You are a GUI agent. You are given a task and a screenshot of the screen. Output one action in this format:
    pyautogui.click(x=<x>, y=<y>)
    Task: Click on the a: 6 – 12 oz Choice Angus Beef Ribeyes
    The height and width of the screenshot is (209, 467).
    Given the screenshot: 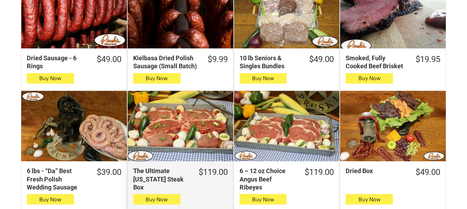 What is the action you would take?
    pyautogui.click(x=287, y=126)
    